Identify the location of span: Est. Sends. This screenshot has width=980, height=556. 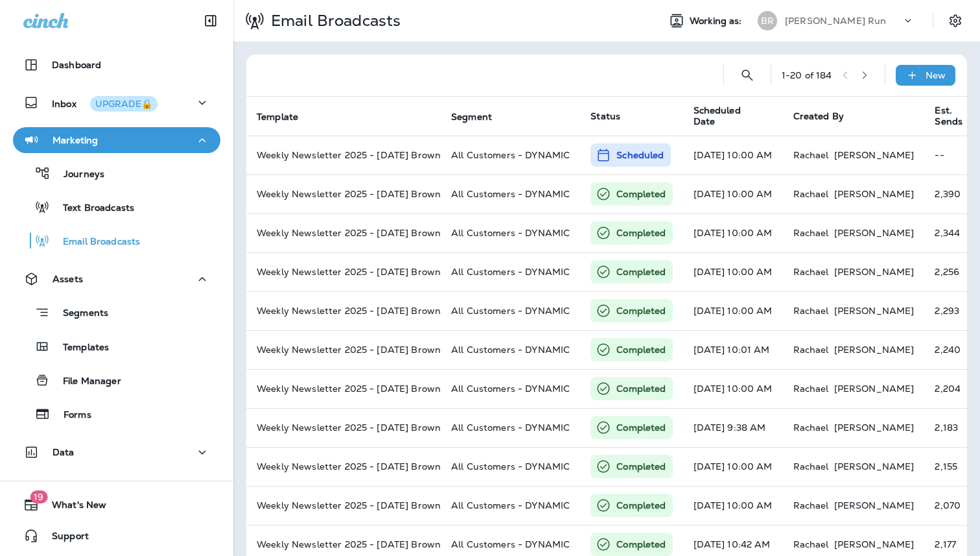
(949, 116).